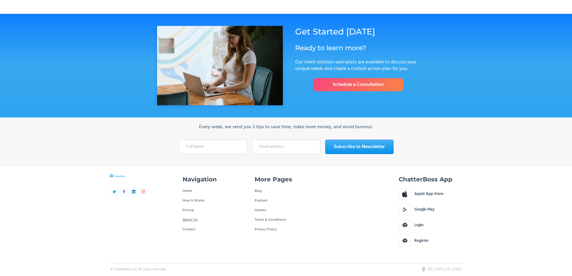 This screenshot has width=572, height=276. What do you see at coordinates (286, 147) in the screenshot?
I see `form: Newsletter Subscribe Footer Form` at bounding box center [286, 147].